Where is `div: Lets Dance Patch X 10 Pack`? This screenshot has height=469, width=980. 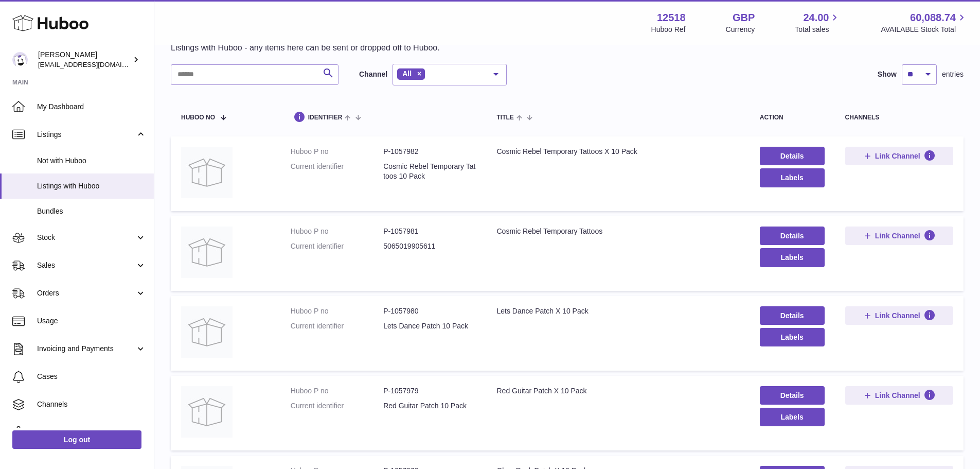
div: Lets Dance Patch X 10 Pack is located at coordinates (617, 311).